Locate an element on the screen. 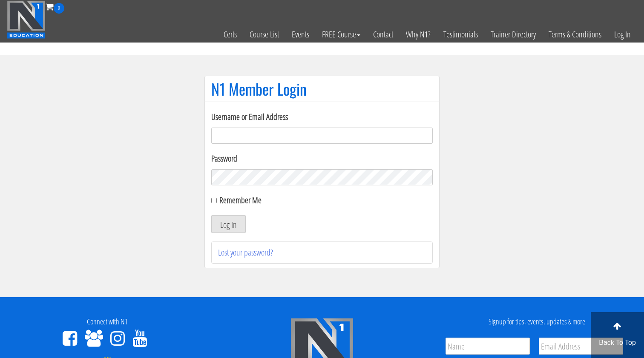 This screenshot has width=644, height=358. input: Name is located at coordinates (488, 346).